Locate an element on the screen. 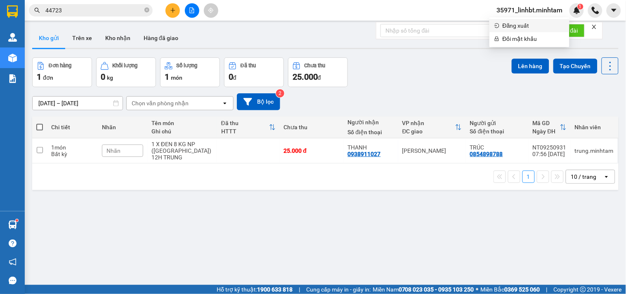 Image resolution: width=626 pixels, height=294 pixels. div: Mã GD is located at coordinates (546, 123).